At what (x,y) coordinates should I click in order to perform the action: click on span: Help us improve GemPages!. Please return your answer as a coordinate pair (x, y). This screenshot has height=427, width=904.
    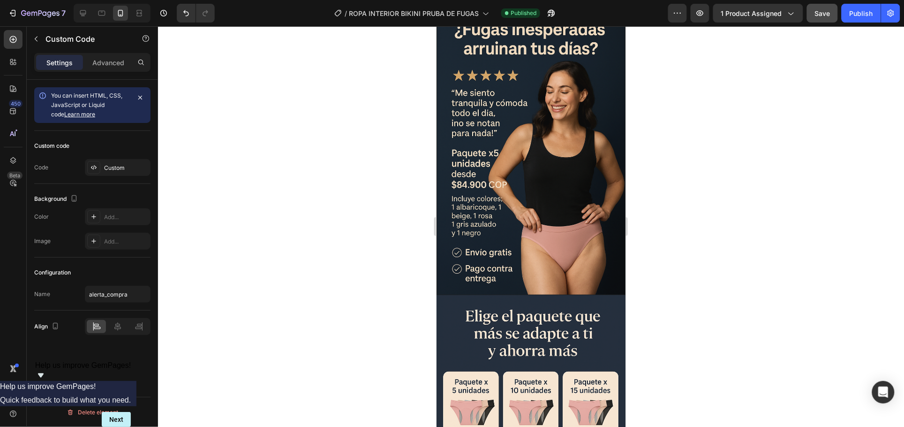
    Looking at the image, I should click on (83, 365).